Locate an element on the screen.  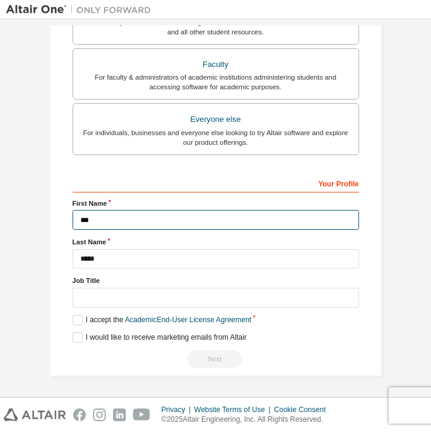
div: For faculty & administrators of academic institutions administering students and accessing softwa... is located at coordinates (216, 82).